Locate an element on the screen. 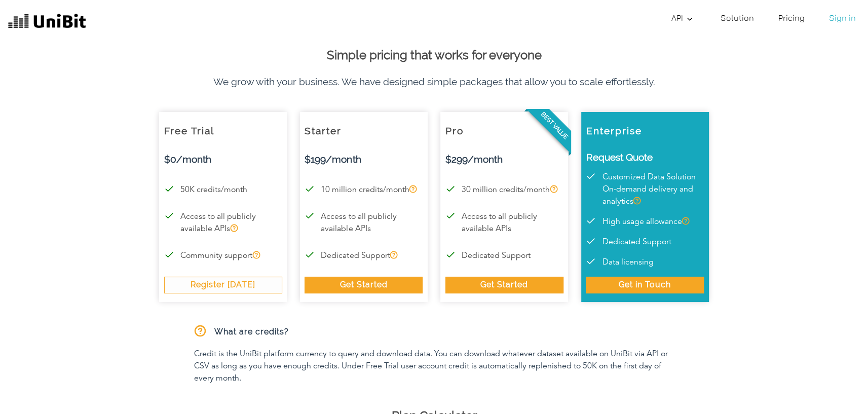  h4: Request Quote is located at coordinates (645, 157).